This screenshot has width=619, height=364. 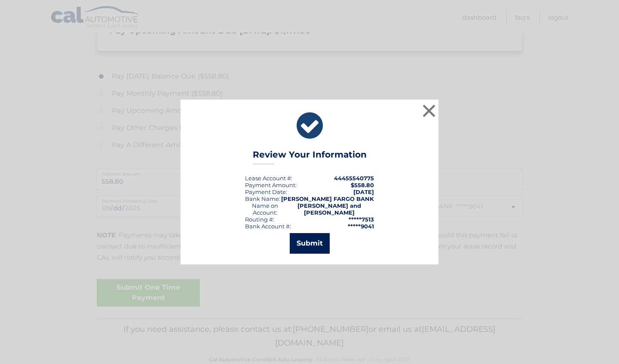 I want to click on div: Payment Amount:, so click(x=271, y=185).